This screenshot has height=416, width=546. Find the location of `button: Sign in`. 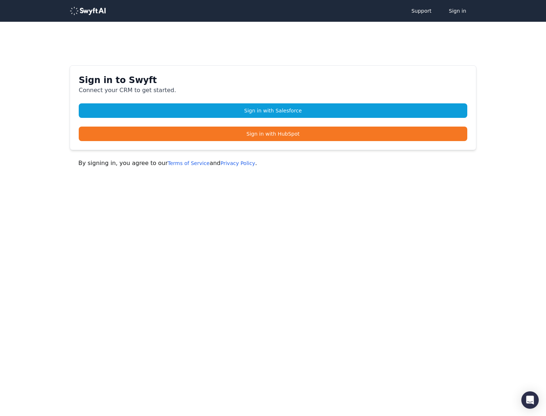

button: Sign in is located at coordinates (458, 11).